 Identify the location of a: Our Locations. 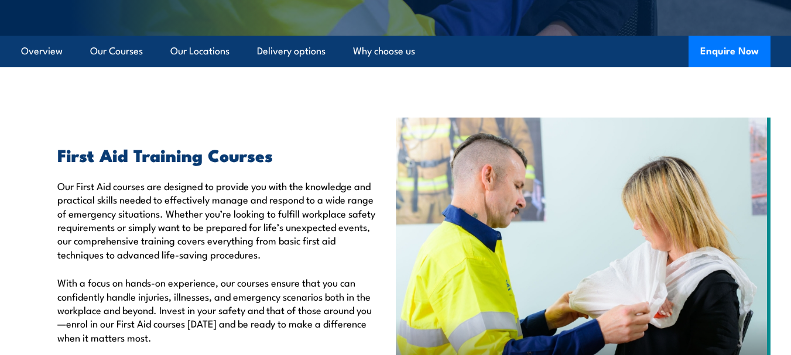
(200, 51).